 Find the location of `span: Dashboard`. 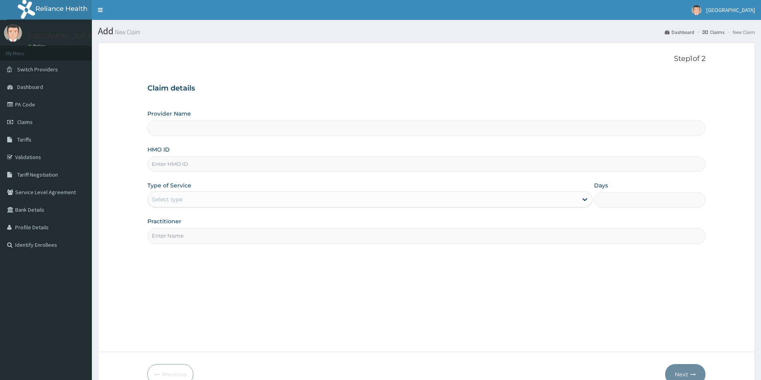

span: Dashboard is located at coordinates (30, 87).